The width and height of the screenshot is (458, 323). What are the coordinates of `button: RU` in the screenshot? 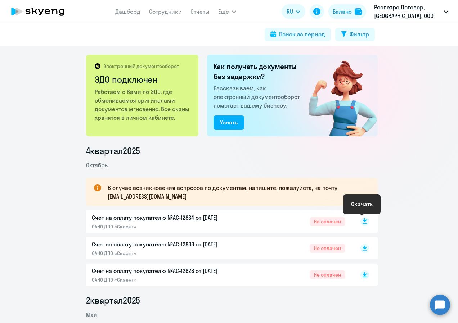 It's located at (294, 12).